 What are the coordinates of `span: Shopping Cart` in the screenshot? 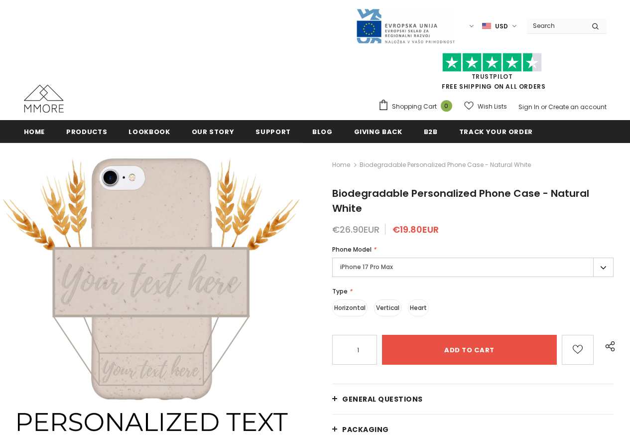 It's located at (414, 107).